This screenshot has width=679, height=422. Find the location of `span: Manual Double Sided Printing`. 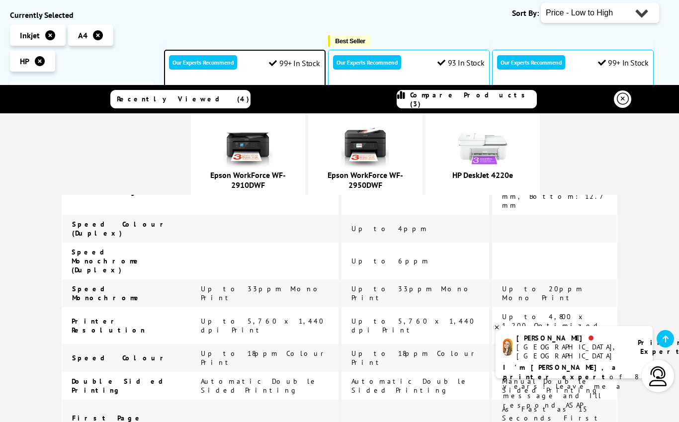

span: Manual Double Sided Printing is located at coordinates (551, 386).